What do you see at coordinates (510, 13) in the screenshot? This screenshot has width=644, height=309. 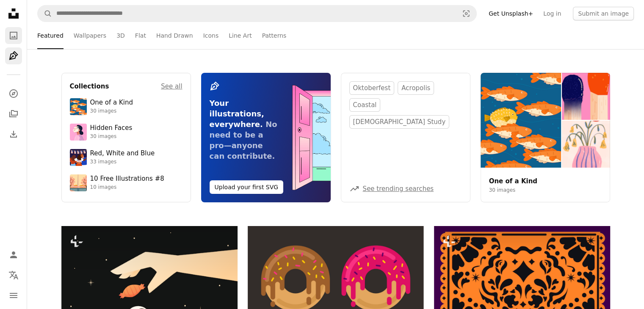 I see `a: Get Unsplash+` at bounding box center [510, 13].